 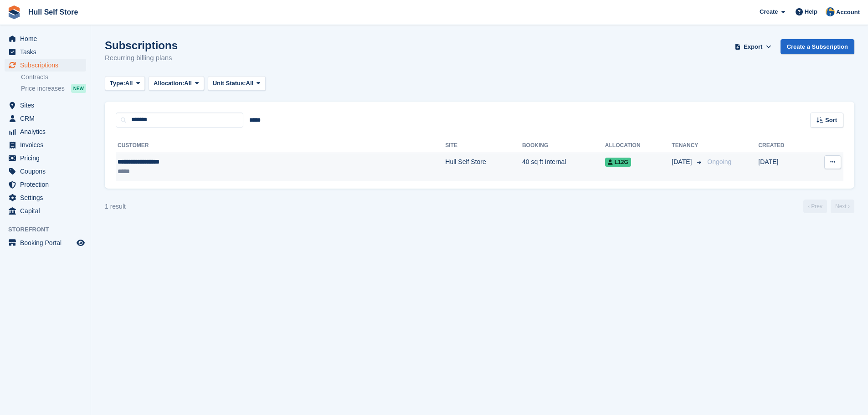 I want to click on span: L12G, so click(x=618, y=162).